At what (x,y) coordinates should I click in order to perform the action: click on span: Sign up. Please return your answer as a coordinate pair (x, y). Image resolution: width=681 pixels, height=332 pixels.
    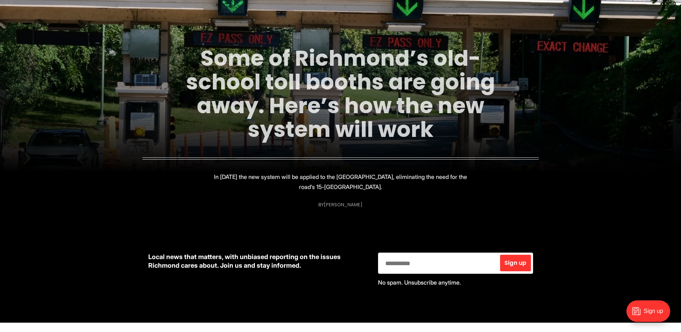
    Looking at the image, I should click on (515, 263).